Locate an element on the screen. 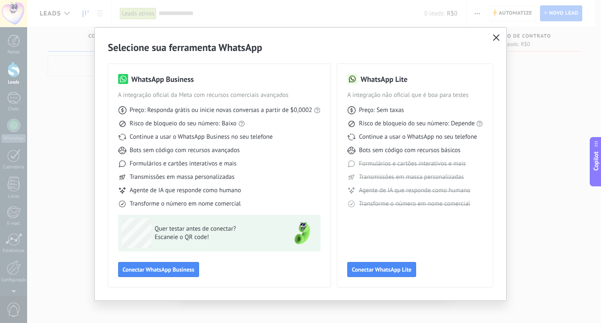  img: green-phone.png is located at coordinates (302, 233).